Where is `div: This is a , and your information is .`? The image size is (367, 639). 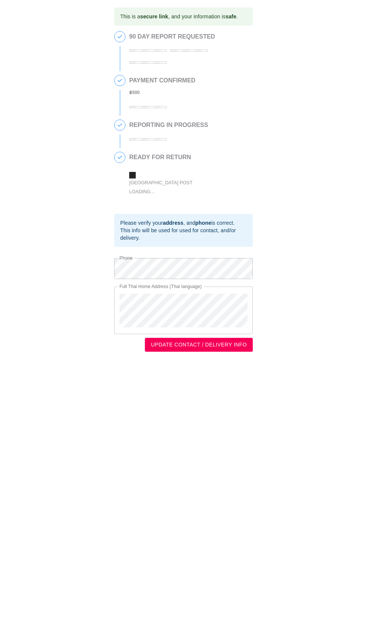 div: This is a , and your information is . is located at coordinates (179, 16).